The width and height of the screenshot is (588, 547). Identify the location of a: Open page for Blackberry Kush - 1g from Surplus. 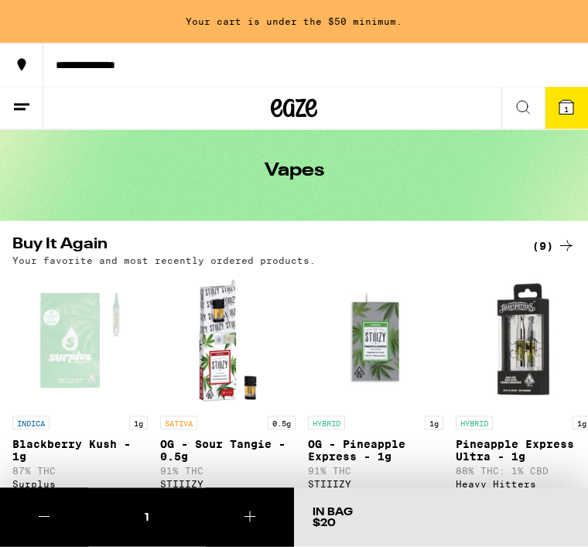
(80, 392).